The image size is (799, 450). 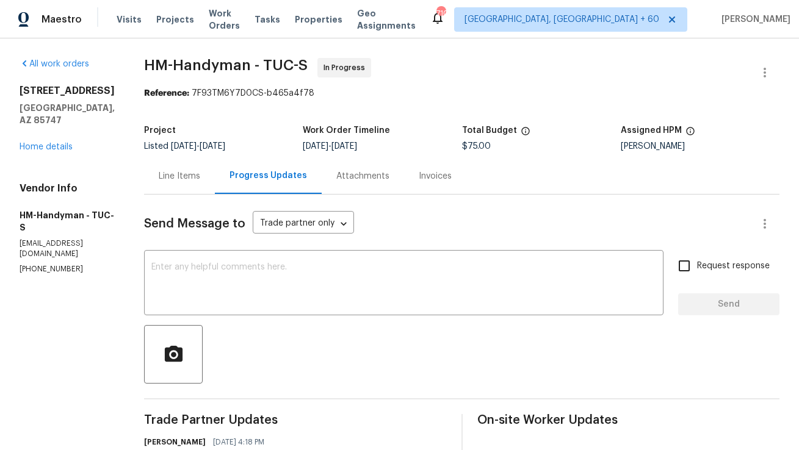 I want to click on span: Trade Partner Updates, so click(x=295, y=420).